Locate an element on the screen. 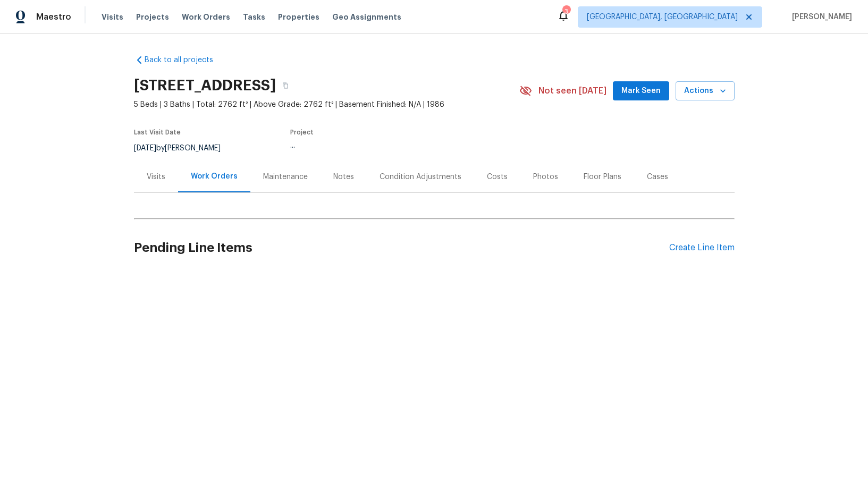 This screenshot has width=868, height=491. span: Visits is located at coordinates (112, 17).